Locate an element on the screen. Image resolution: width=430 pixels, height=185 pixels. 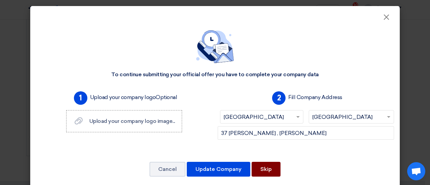
label: Upload your company logo is located at coordinates (134, 98).